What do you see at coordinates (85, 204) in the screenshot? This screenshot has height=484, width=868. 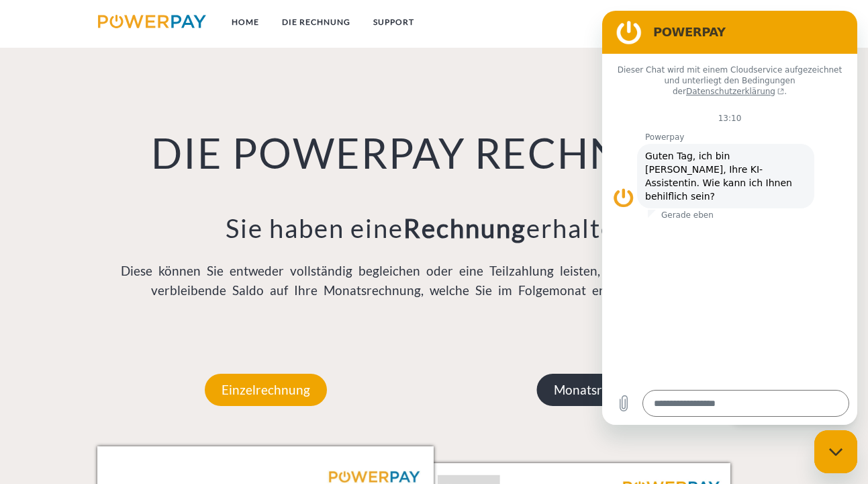 I see `p: Gerade eben` at bounding box center [85, 204].